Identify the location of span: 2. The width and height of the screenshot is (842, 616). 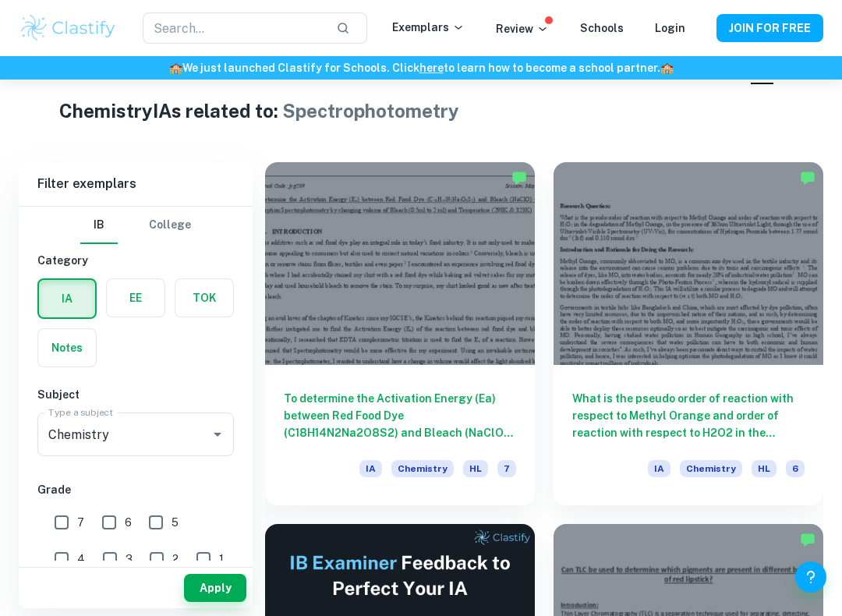
(176, 559).